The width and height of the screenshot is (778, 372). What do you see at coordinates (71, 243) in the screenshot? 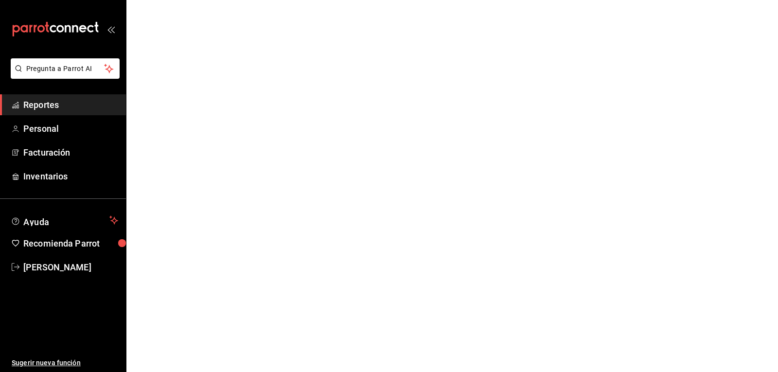
I see `span: Recomienda Parrot` at bounding box center [71, 243].